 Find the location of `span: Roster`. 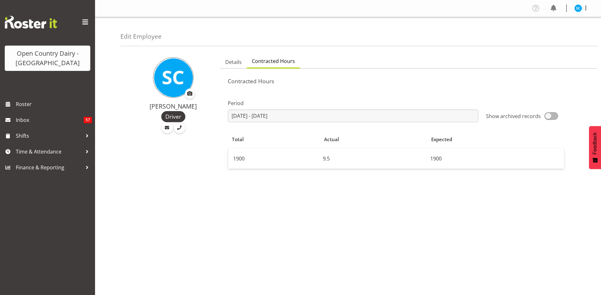

span: Roster is located at coordinates (54, 104).